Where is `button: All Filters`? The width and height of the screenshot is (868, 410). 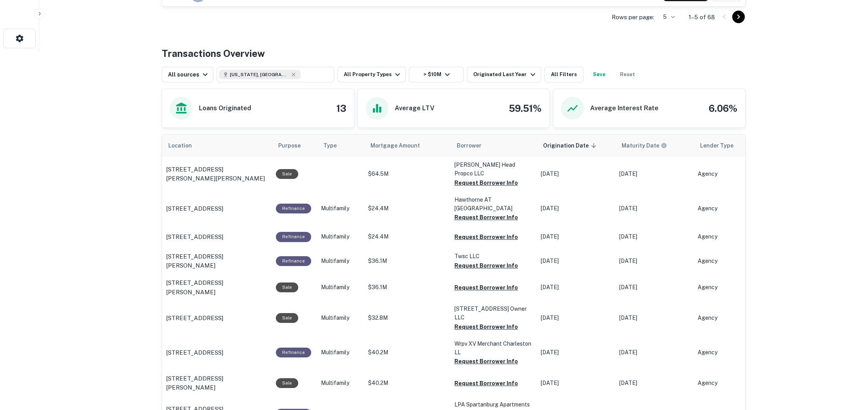 button: All Filters is located at coordinates (564, 75).